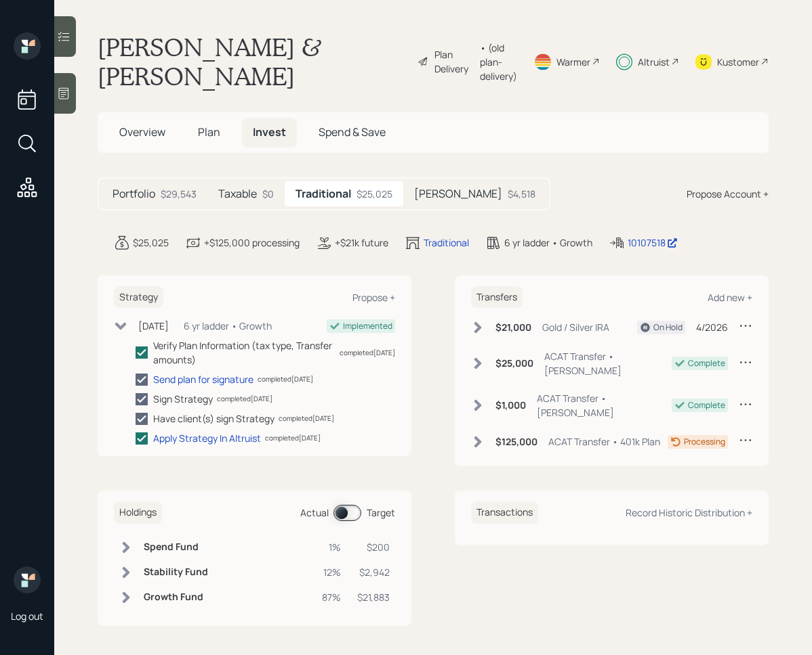 This screenshot has height=655, width=812. Describe the element at coordinates (504, 513) in the screenshot. I see `h6: Transactions` at that location.